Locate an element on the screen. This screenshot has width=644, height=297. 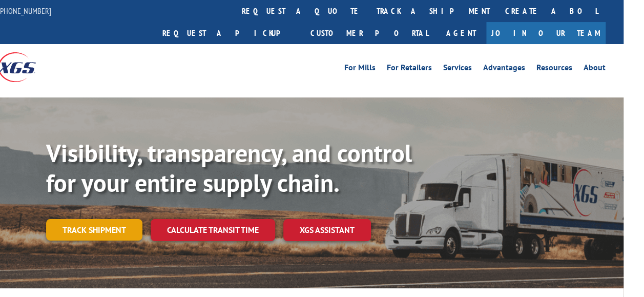
a: Customer Portal is located at coordinates (369, 33).